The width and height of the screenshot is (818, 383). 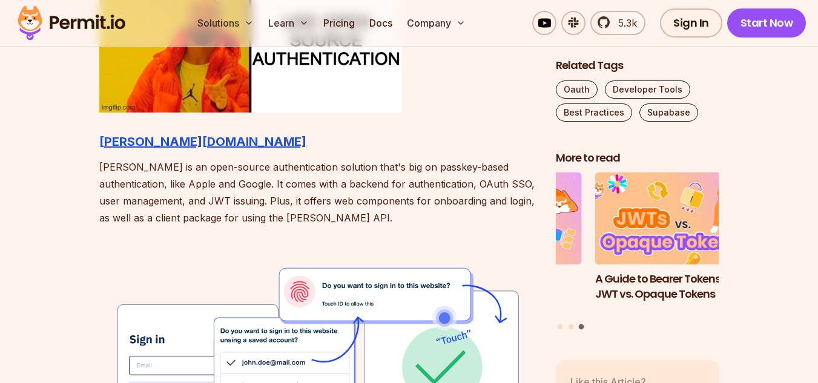 I want to click on a: Start Now, so click(x=766, y=23).